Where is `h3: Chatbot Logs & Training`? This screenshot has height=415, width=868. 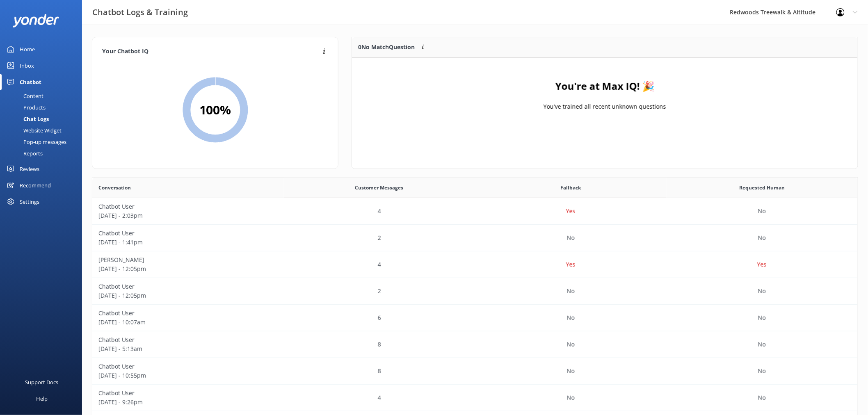
h3: Chatbot Logs & Training is located at coordinates (140, 12).